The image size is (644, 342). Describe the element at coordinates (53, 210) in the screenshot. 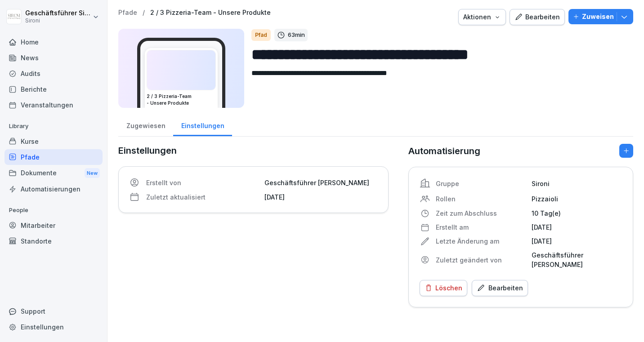

I see `p: People` at that location.